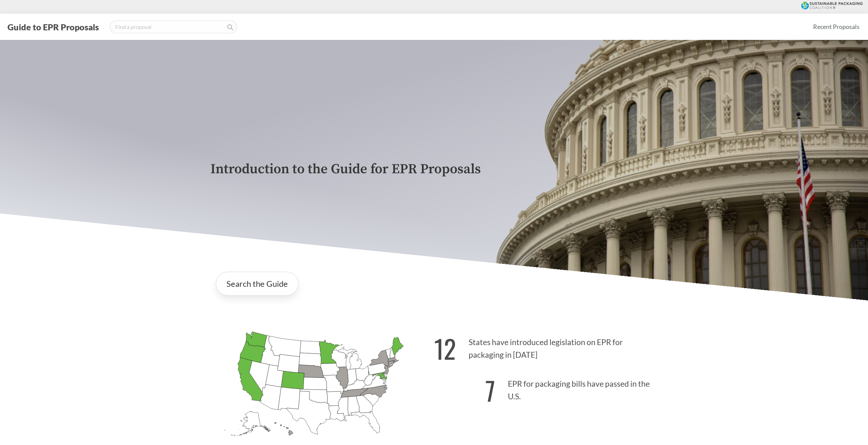 This screenshot has width=868, height=445. Describe the element at coordinates (546, 387) in the screenshot. I see `p: EPR for packaging bills have passed in the U.S.` at that location.